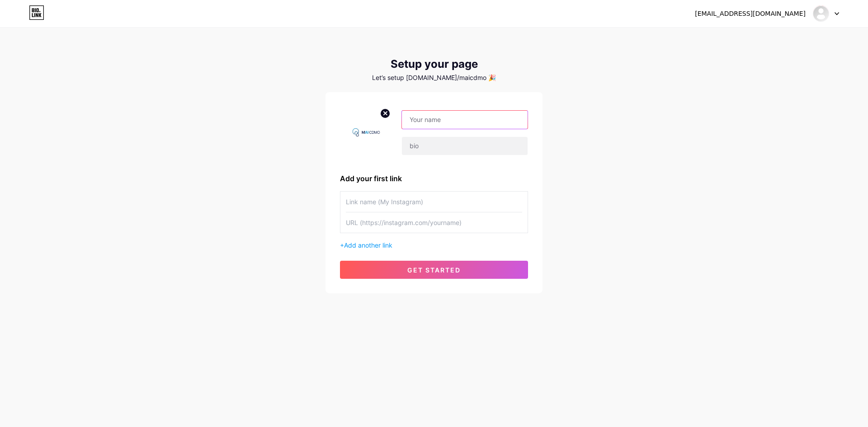 Image resolution: width=868 pixels, height=427 pixels. I want to click on div: Setup your page, so click(434, 64).